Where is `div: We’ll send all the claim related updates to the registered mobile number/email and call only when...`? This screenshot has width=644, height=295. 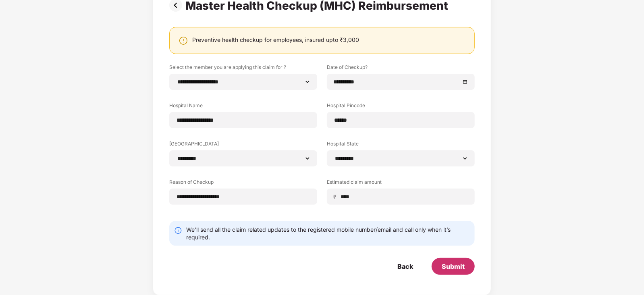
div: We’ll send all the claim related updates to the registered mobile number/email and call only when... is located at coordinates (328, 234).